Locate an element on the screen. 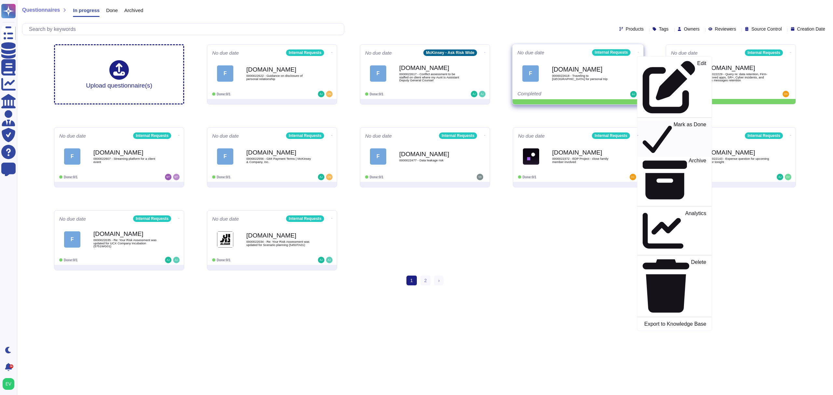  p: Delete is located at coordinates (698, 286).